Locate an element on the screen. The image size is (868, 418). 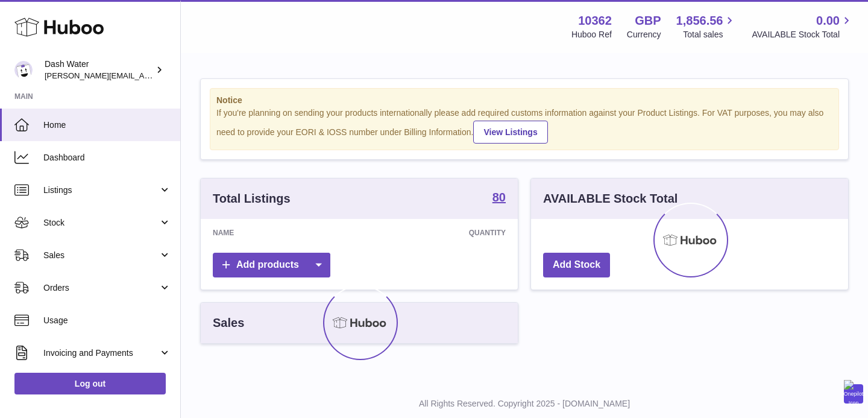
div: If you're planning on sending your products internationally please add required customs informati... is located at coordinates (524, 126).